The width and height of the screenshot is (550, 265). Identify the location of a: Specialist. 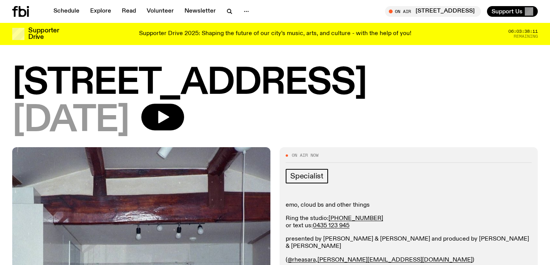
(307, 176).